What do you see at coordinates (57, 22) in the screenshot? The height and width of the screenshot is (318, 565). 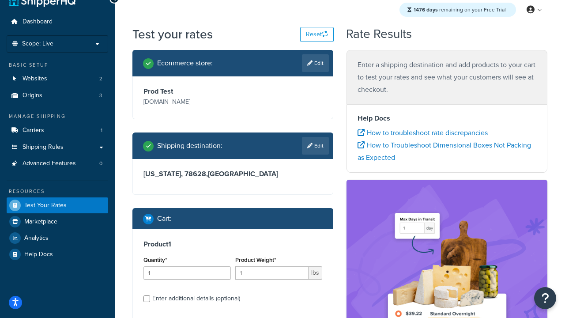 I see `a: Dashboard` at bounding box center [57, 22].